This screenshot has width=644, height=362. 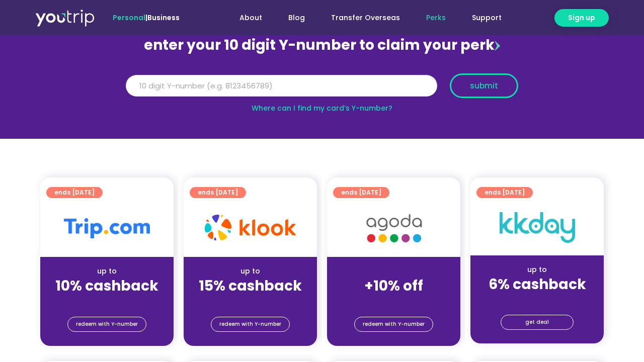 What do you see at coordinates (296, 18) in the screenshot?
I see `a: Blog` at bounding box center [296, 18].